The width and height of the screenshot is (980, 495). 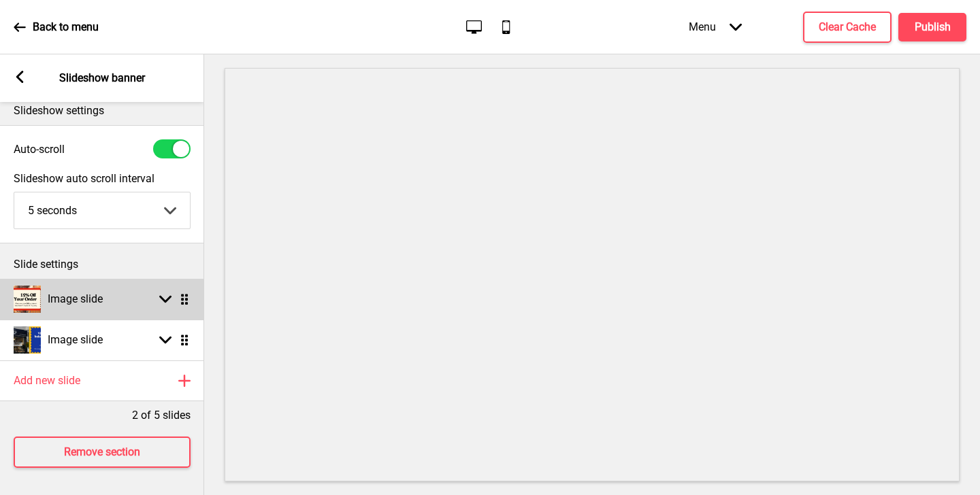 I want to click on h4: Remove section, so click(x=102, y=453).